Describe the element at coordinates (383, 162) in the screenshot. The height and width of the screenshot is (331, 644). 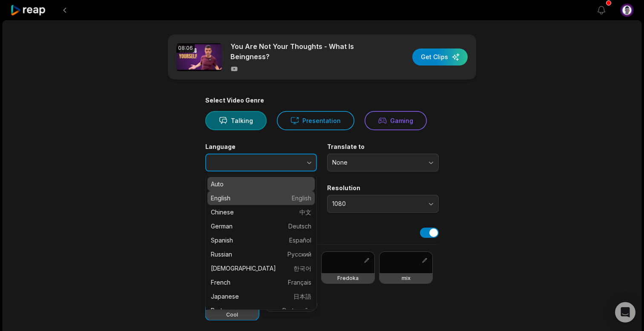
I see `button: None` at that location.